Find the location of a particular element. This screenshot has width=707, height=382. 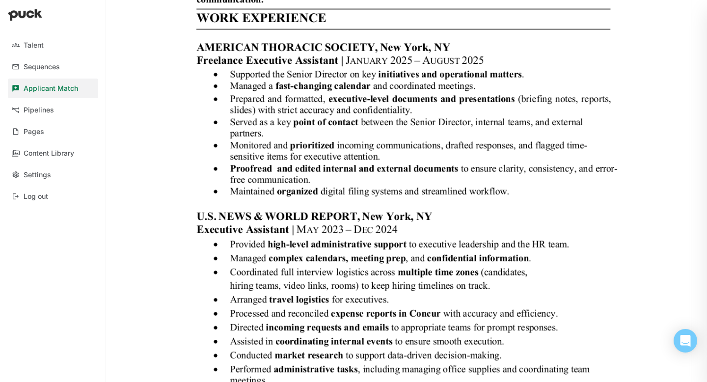

div: Pages is located at coordinates (34, 132).